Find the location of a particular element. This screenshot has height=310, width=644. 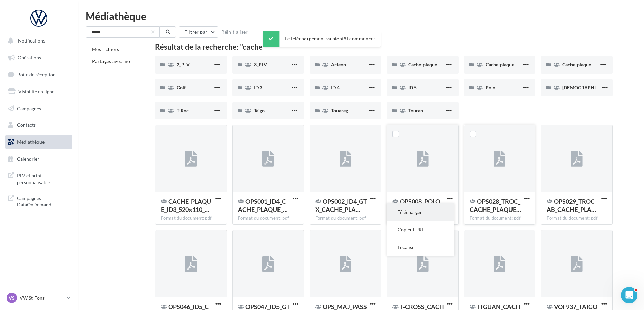

a: VS VW St-Fons is located at coordinates (39, 298).